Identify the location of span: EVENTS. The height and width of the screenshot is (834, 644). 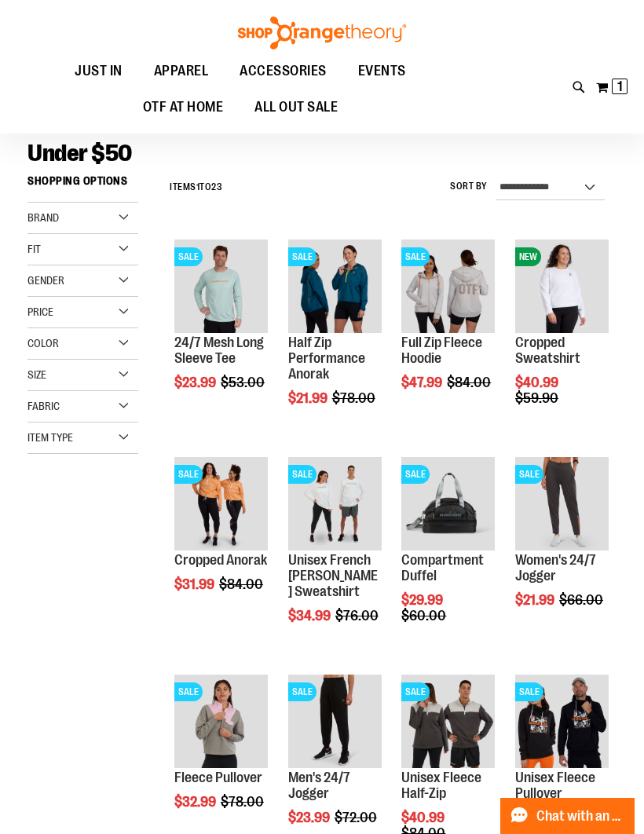
(382, 70).